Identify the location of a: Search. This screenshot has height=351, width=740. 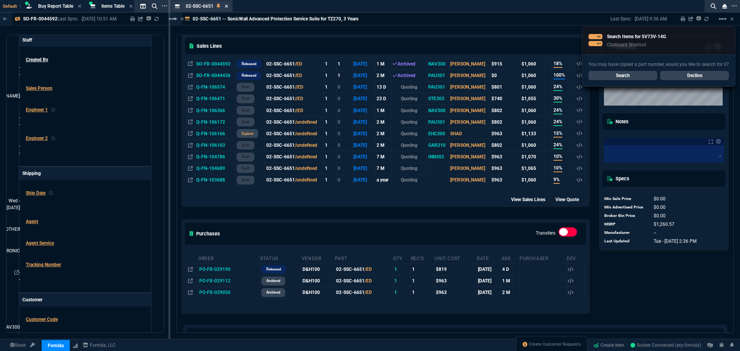
(623, 76).